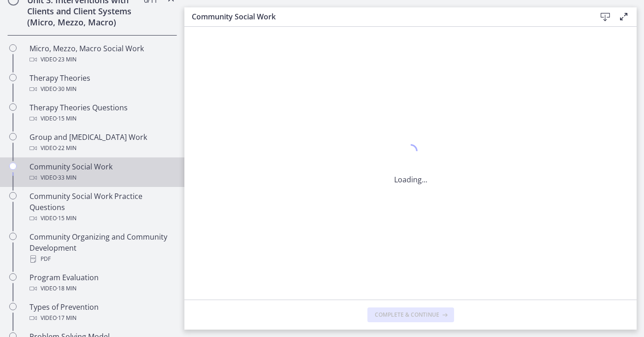  What do you see at coordinates (101, 312) in the screenshot?
I see `div: Types of Prevention` at bounding box center [101, 312].